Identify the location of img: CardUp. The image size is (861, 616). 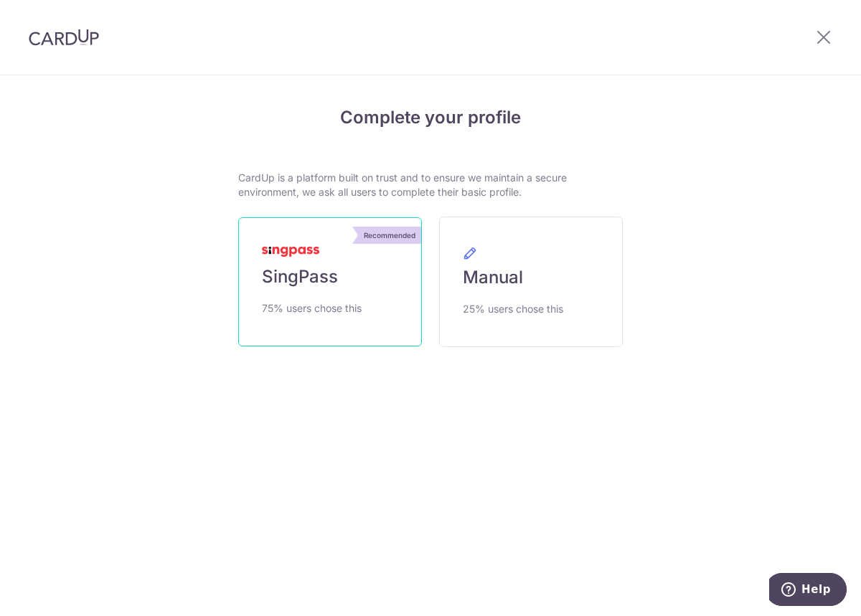
(64, 37).